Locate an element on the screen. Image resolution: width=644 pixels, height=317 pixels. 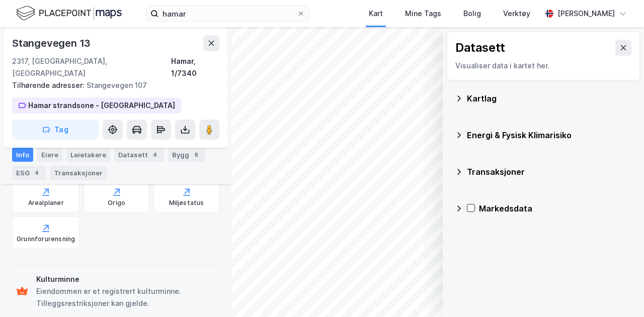
div: Kartlag is located at coordinates (549, 99).